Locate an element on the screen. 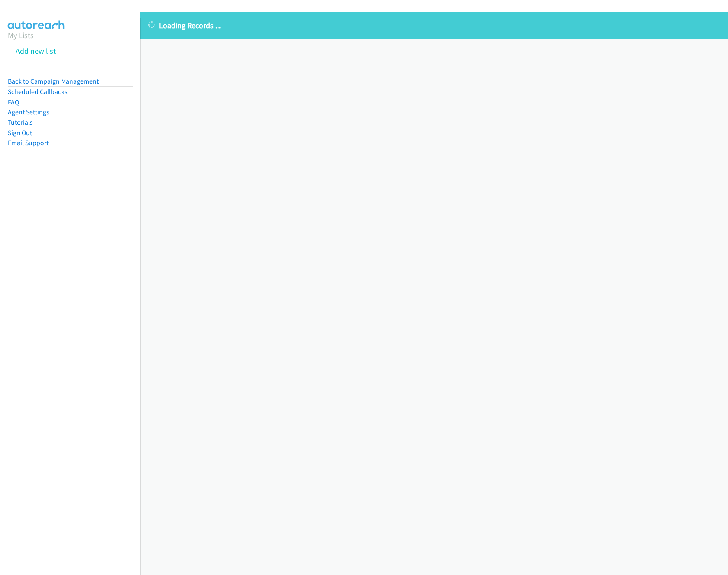 The width and height of the screenshot is (728, 575). a: Add new list is located at coordinates (35, 51).